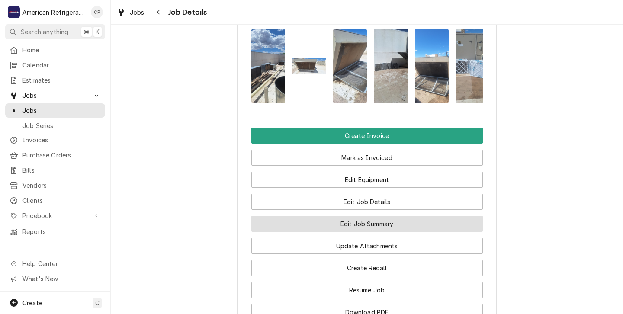  Describe the element at coordinates (14, 12) in the screenshot. I see `div: American Refrigeration LLC's Avatar` at that location.